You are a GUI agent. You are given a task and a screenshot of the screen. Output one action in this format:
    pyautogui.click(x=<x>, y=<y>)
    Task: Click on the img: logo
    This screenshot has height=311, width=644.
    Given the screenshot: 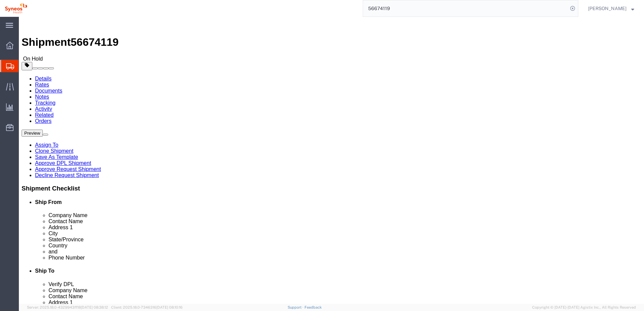 What is the action you would take?
    pyautogui.click(x=16, y=9)
    